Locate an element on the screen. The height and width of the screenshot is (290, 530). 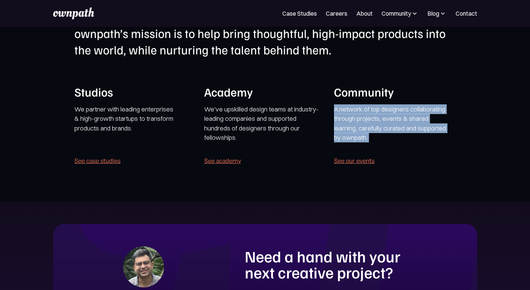
h1: Studios is located at coordinates (133, 92).